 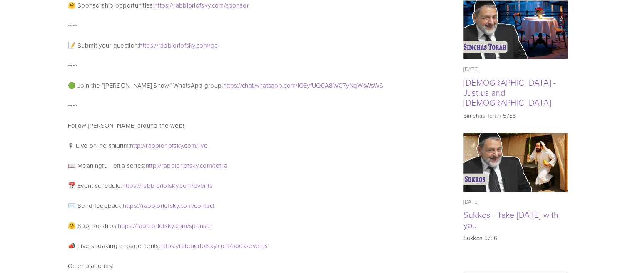 I want to click on p: Sukkos 5786, so click(x=516, y=238).